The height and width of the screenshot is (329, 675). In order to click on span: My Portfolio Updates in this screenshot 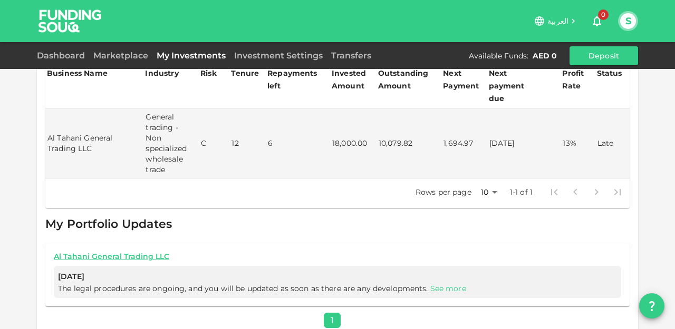, I will do `click(109, 224)`.